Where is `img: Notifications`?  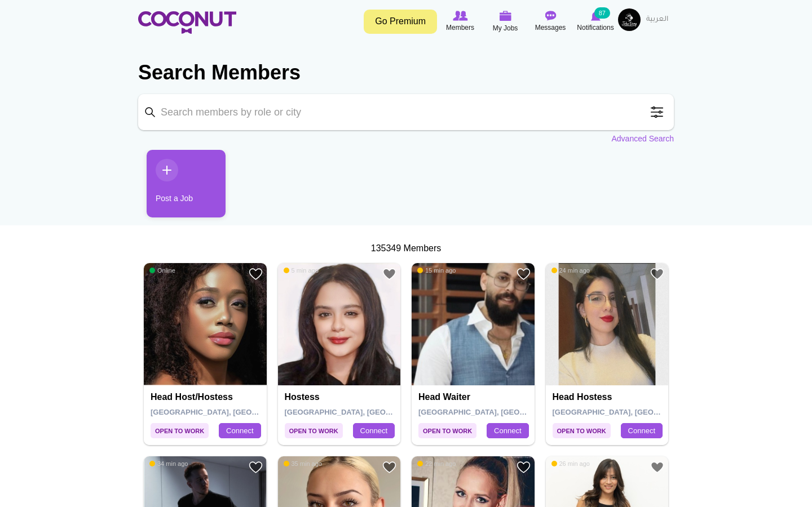
img: Notifications is located at coordinates (596, 16).